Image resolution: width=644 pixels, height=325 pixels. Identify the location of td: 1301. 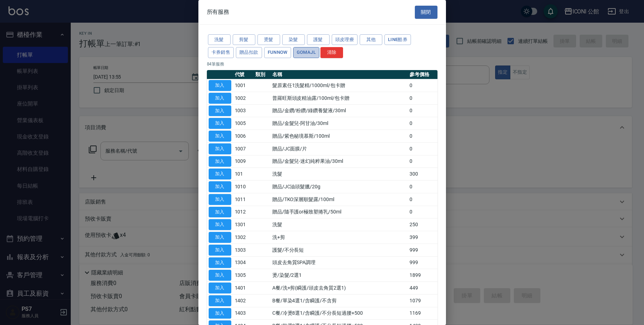
(243, 224).